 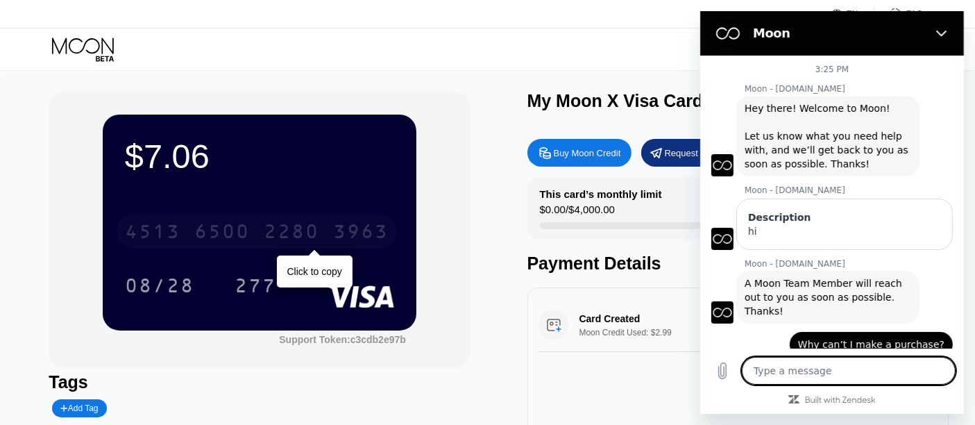 What do you see at coordinates (342, 339) in the screenshot?
I see `div: Support Token: c3cdb2e97b` at bounding box center [342, 339].